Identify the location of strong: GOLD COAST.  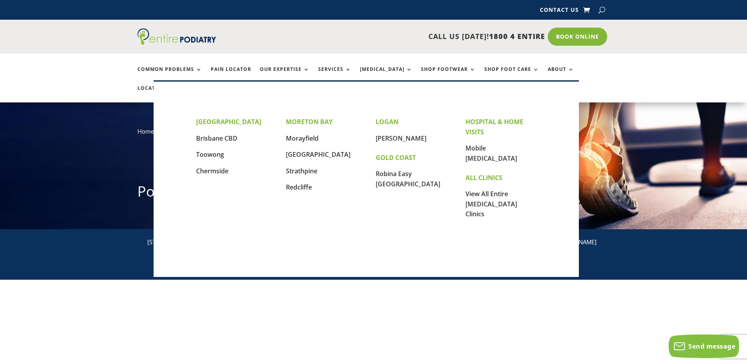
(396, 158).